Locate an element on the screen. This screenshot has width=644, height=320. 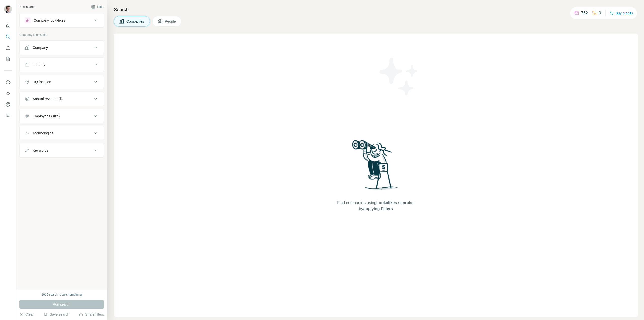
h4: Search is located at coordinates (376, 10).